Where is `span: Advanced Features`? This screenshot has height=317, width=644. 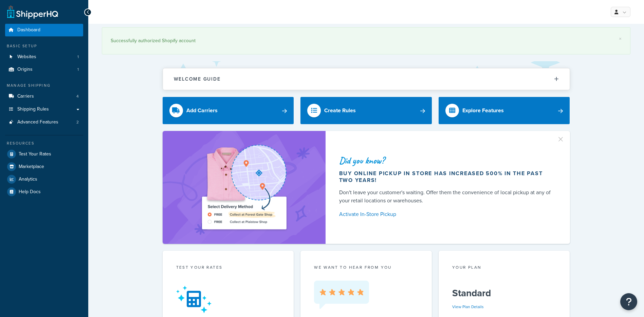 span: Advanced Features is located at coordinates (37, 122).